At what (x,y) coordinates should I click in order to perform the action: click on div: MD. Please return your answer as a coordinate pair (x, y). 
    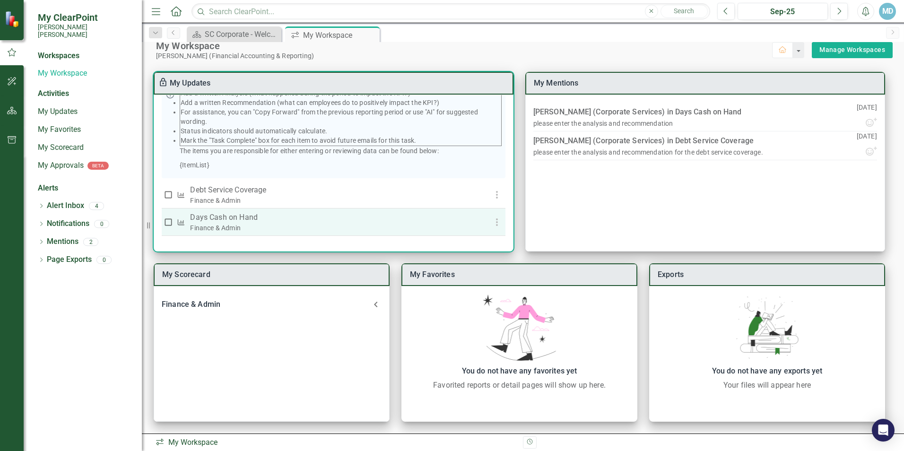
    Looking at the image, I should click on (887, 11).